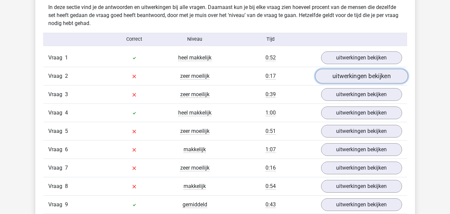 The width and height of the screenshot is (450, 214). What do you see at coordinates (66, 131) in the screenshot?
I see `span: 5` at bounding box center [66, 131].